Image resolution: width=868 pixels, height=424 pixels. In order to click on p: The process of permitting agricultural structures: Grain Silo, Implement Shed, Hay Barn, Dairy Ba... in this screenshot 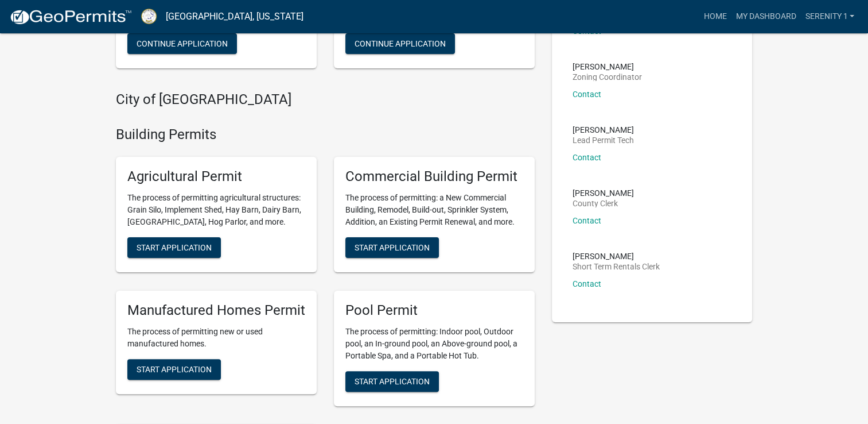, I will do `click(216, 210)`.